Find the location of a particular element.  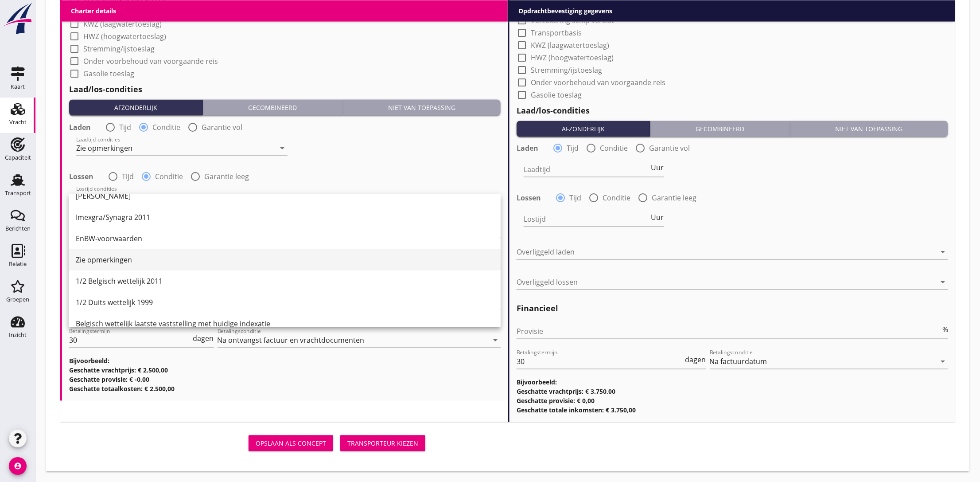

h3: Geschatte vrachtprijs: € 2.500,00 is located at coordinates (285, 370).